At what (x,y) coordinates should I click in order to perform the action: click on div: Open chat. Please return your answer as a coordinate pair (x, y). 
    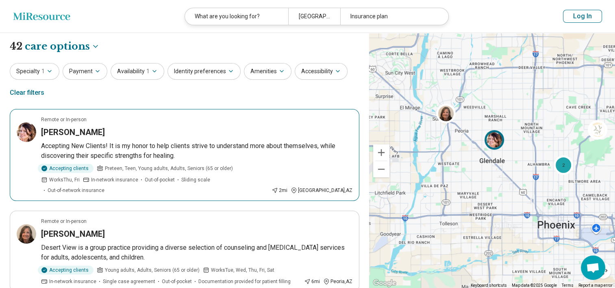
    Looking at the image, I should click on (593, 268).